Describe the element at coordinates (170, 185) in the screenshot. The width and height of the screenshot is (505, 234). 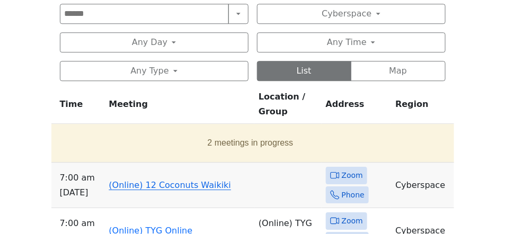
I see `a: (Online) 12 Coconuts Waikiki` at that location.